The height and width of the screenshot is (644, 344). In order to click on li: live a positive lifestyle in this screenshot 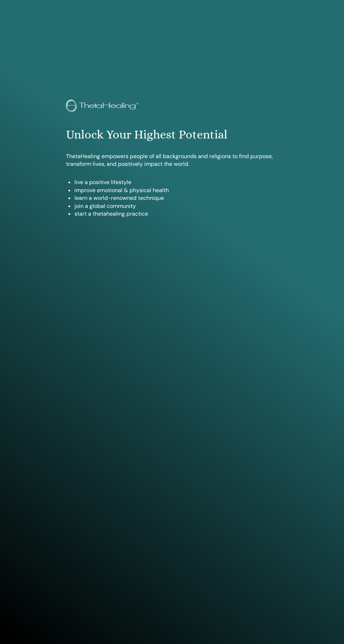, I will do `click(176, 182)`.